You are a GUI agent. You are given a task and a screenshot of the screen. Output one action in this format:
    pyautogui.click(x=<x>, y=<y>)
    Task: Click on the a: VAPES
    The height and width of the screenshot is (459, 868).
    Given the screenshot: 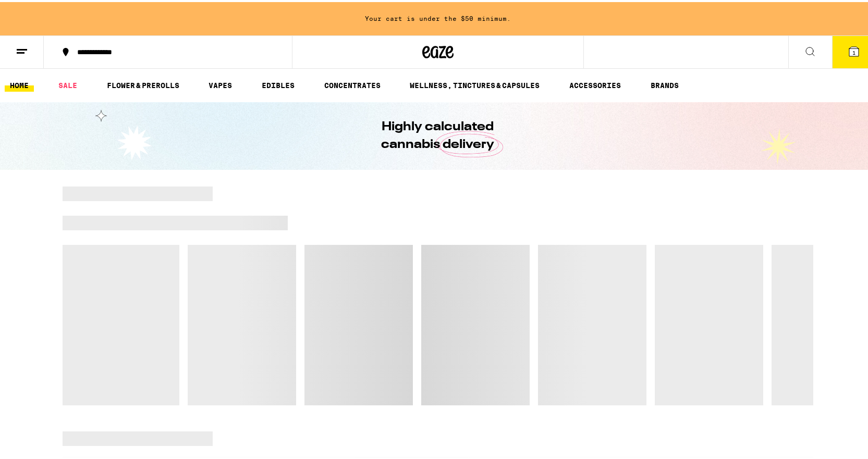 What is the action you would take?
    pyautogui.click(x=220, y=83)
    